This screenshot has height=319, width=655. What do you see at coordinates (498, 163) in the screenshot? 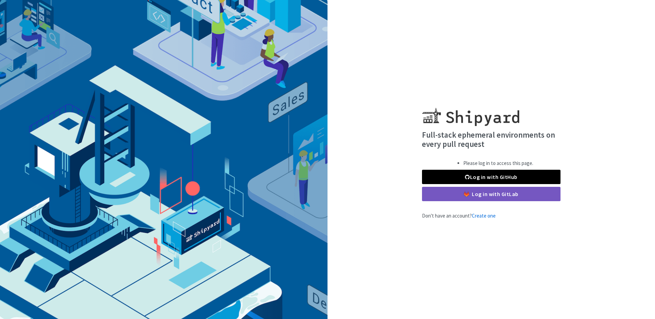
I see `li: Please log in to access this page.` at bounding box center [498, 163].